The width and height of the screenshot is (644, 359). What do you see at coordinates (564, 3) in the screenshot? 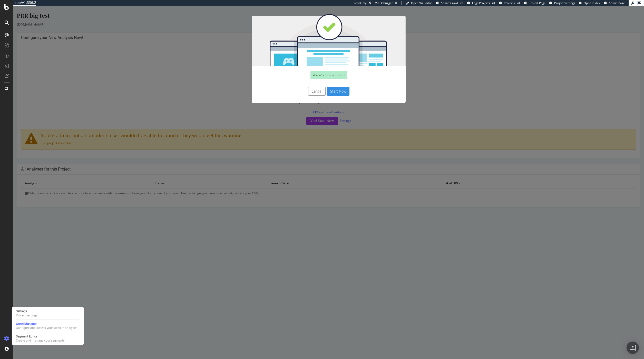
I see `span: Project Settings` at bounding box center [564, 3].